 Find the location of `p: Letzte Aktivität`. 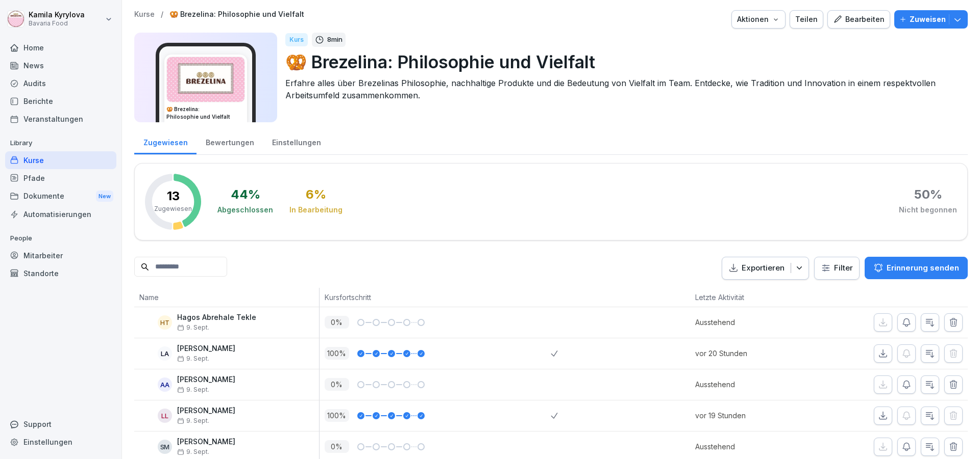

p: Letzte Aktivität is located at coordinates (748, 297).